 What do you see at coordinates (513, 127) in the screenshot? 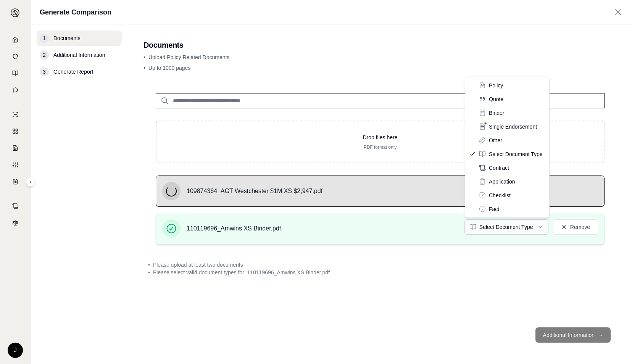
I see `span: Single Endorsement` at bounding box center [513, 127].